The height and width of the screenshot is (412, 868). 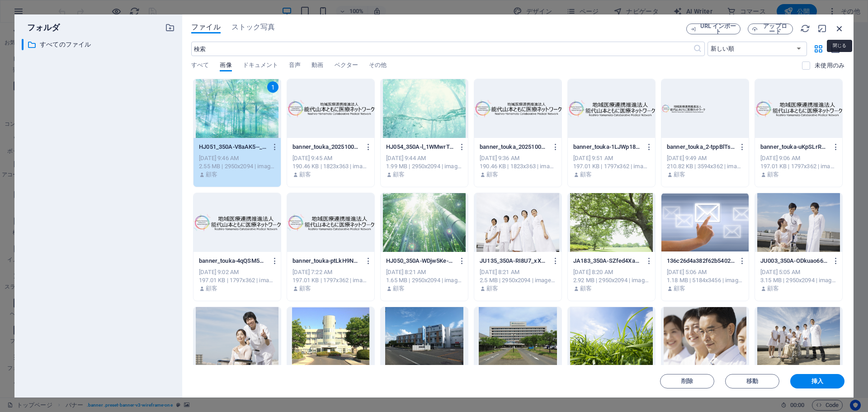 I want to click on div: 2.5 MB | 2950x2094 | image/jpeg, so click(x=518, y=280).